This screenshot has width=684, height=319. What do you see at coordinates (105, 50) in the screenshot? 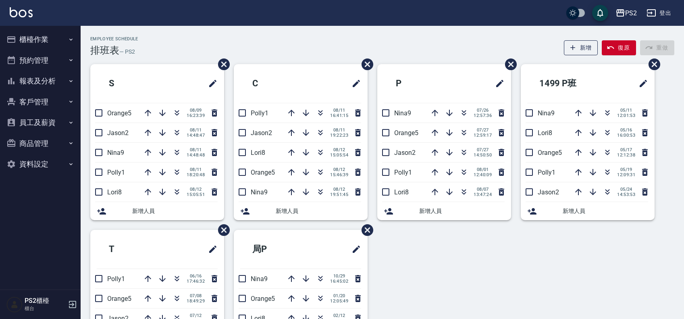
I see `h3: 排班表` at bounding box center [105, 50].